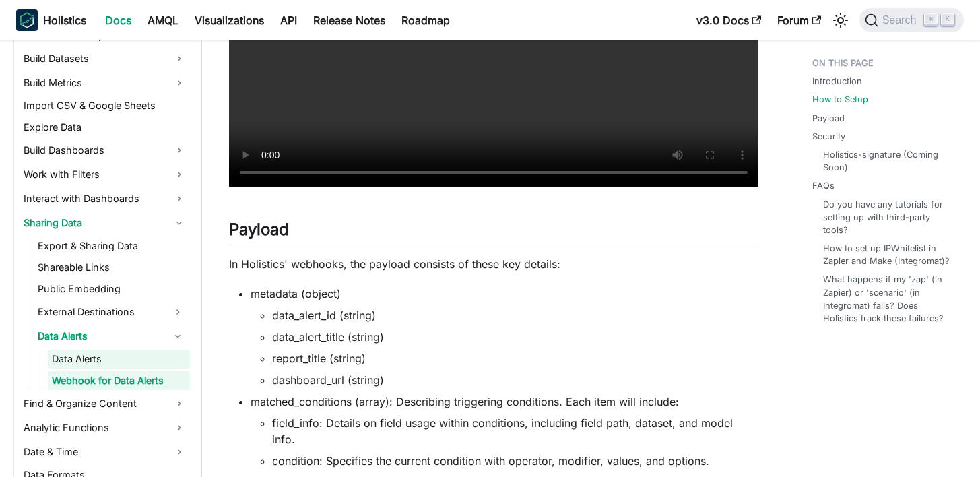 This screenshot has height=477, width=980. What do you see at coordinates (104, 452) in the screenshot?
I see `a: Date & Time` at bounding box center [104, 452].